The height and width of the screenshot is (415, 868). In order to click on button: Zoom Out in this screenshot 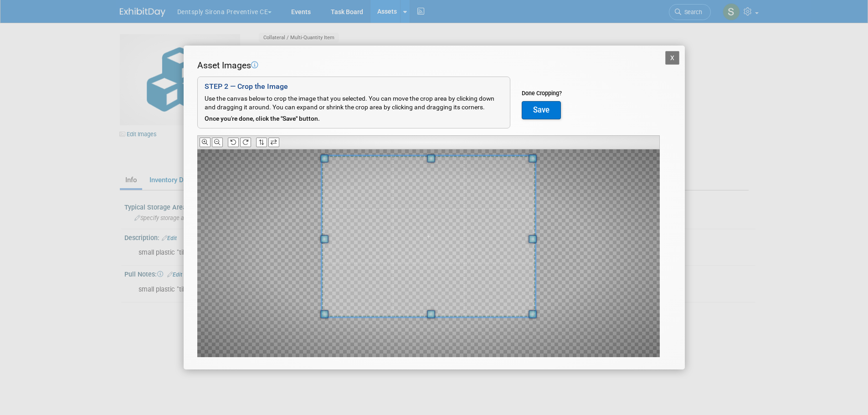, I will do `click(217, 142)`.